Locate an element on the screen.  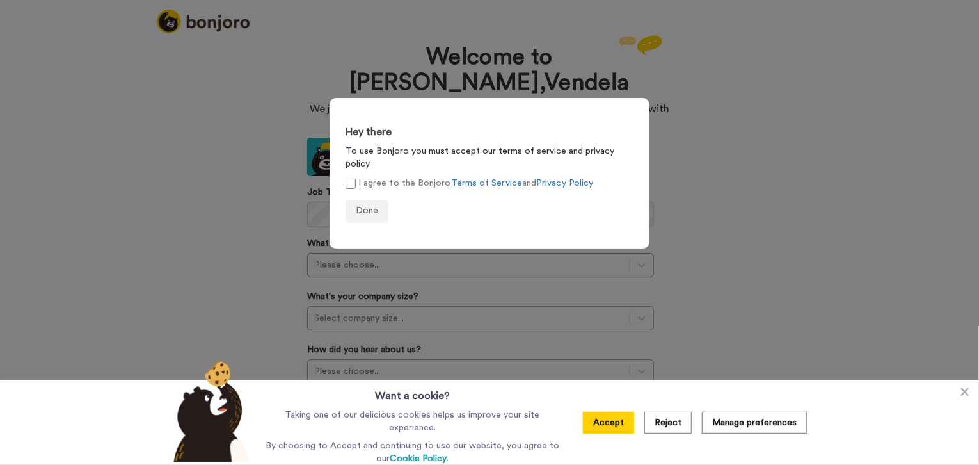
button: Reject is located at coordinates (668, 422).